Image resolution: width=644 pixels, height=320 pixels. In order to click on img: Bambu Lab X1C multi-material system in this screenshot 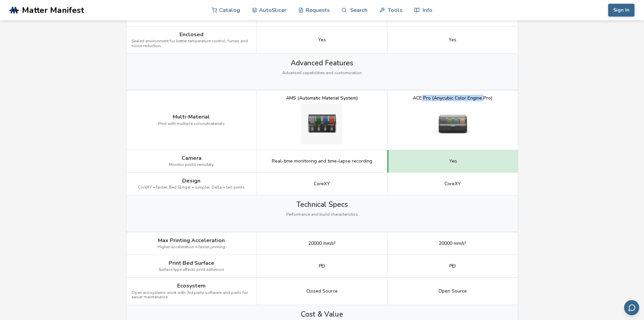, I will do `click(322, 124)`.